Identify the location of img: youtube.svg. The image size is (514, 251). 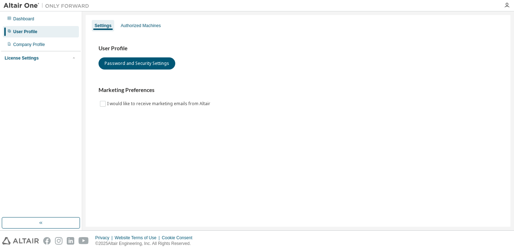
(84, 241).